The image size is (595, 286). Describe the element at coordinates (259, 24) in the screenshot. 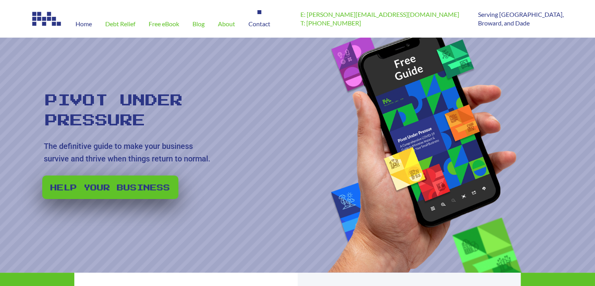

I see `span: Contact` at that location.